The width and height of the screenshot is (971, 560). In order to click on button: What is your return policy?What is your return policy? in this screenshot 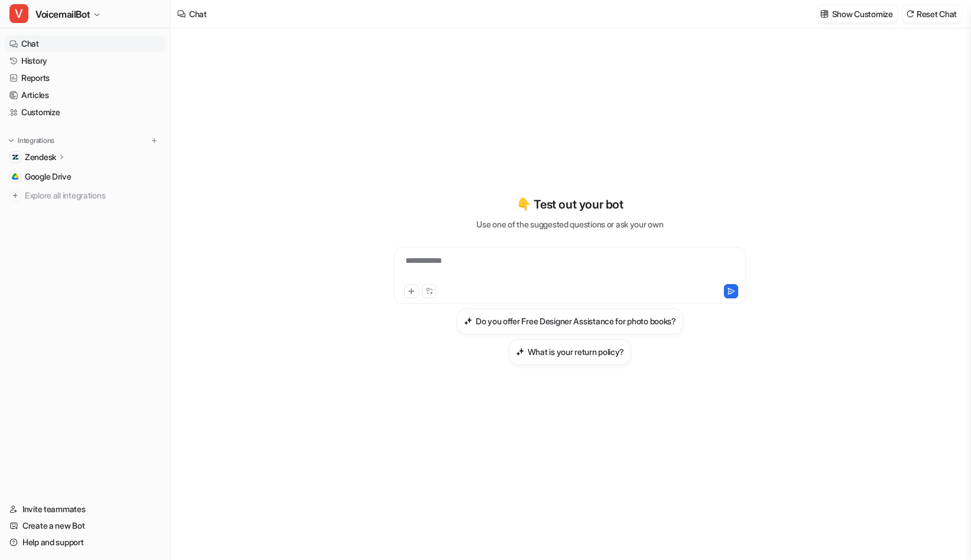, I will do `click(570, 352)`.